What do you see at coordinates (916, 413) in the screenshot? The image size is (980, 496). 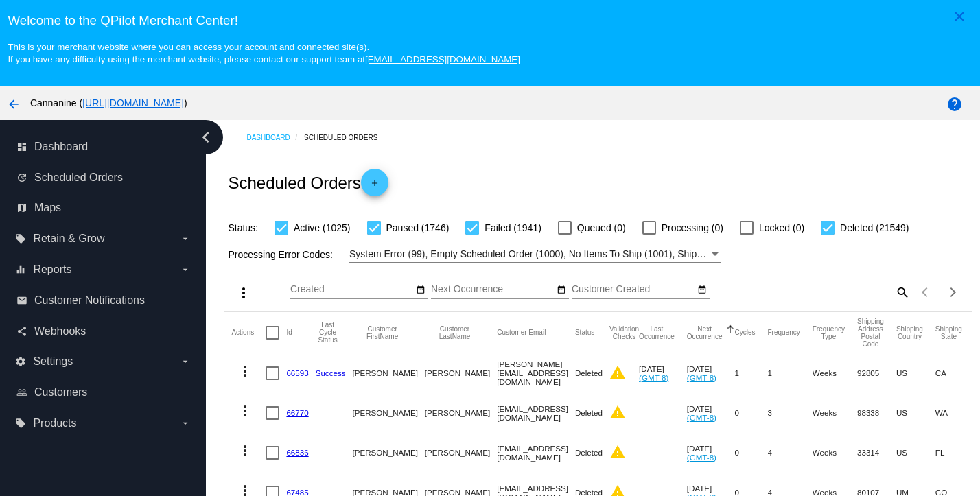 I see `mat-cell: US` at bounding box center [916, 413].